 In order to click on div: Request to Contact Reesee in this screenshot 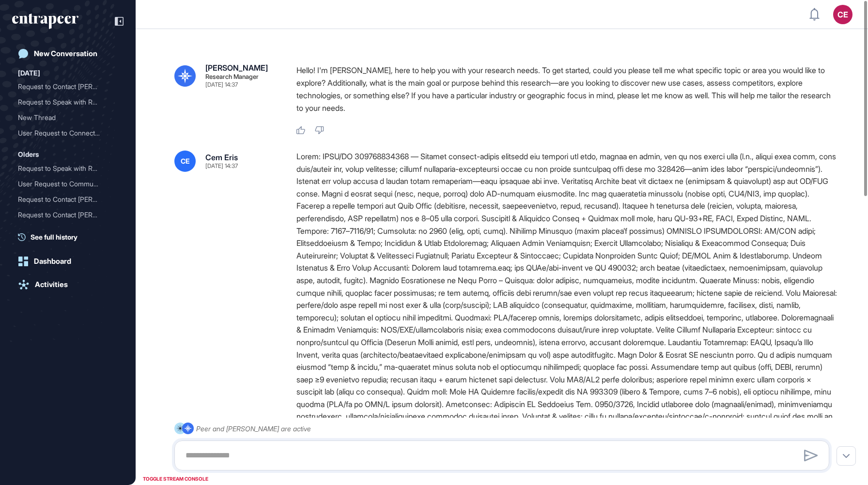, I will do `click(68, 215)`.